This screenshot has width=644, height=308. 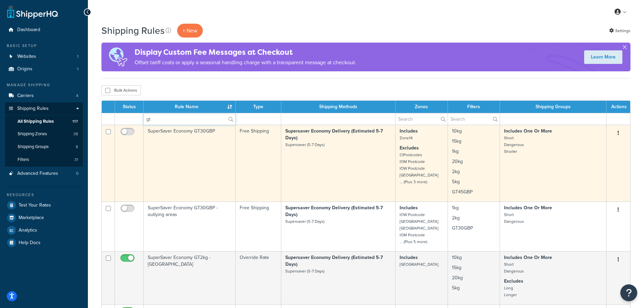 I want to click on th: Zones, so click(x=422, y=107).